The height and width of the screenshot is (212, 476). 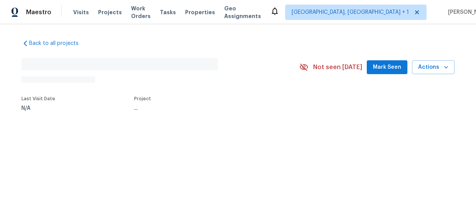 What do you see at coordinates (81, 12) in the screenshot?
I see `span: Visits` at bounding box center [81, 12].